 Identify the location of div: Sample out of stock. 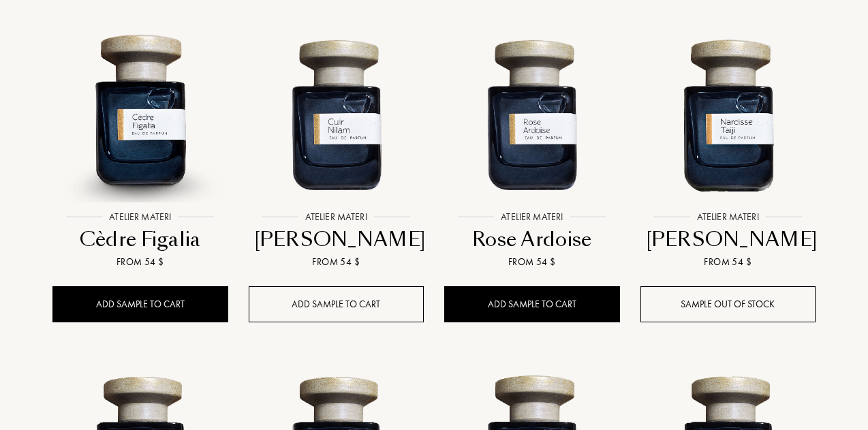
(728, 304).